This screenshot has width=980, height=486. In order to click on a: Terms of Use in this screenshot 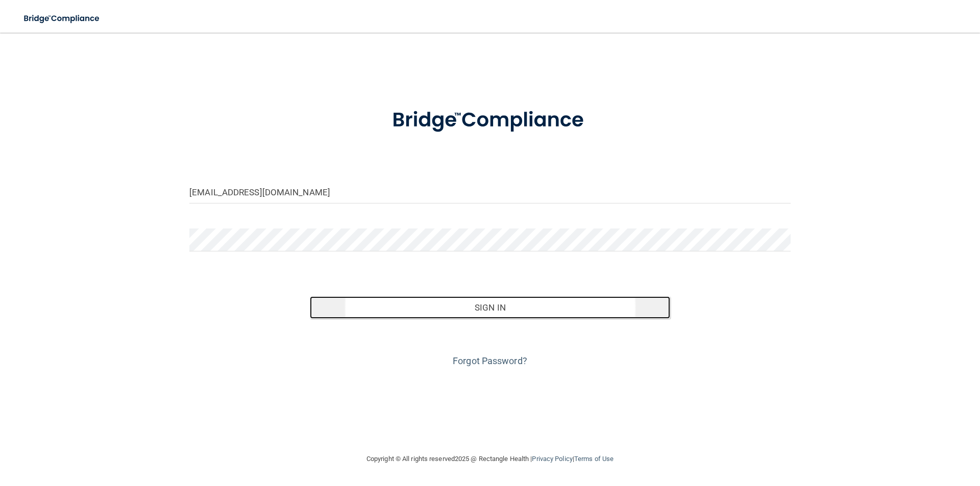, I will do `click(594, 458)`.